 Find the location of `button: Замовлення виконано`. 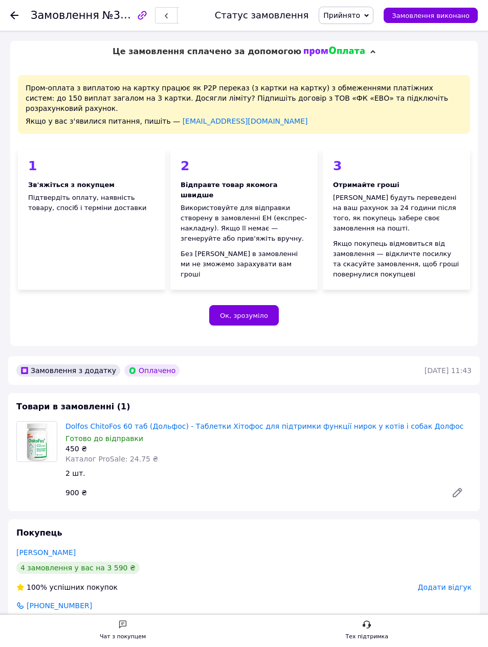

button: Замовлення виконано is located at coordinates (430, 15).